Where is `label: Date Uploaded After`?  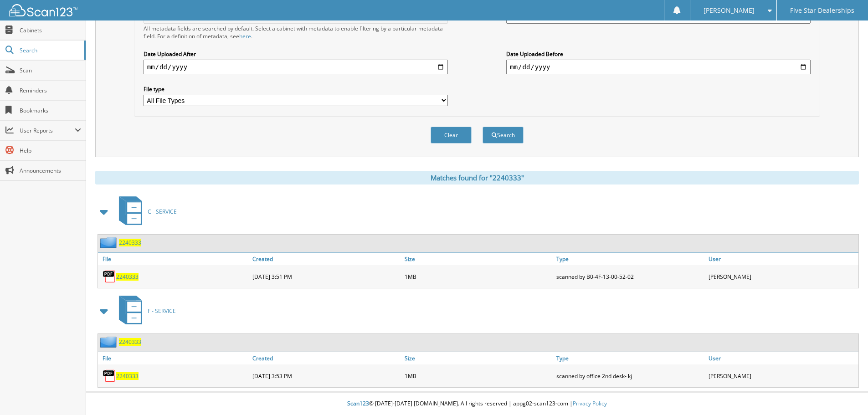 label: Date Uploaded After is located at coordinates (296, 54).